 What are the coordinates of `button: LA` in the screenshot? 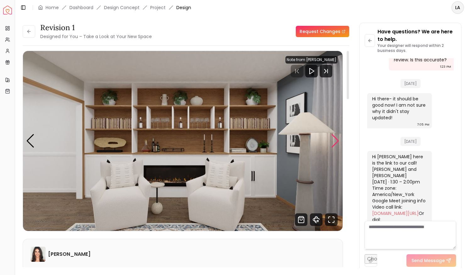 It's located at (457, 8).